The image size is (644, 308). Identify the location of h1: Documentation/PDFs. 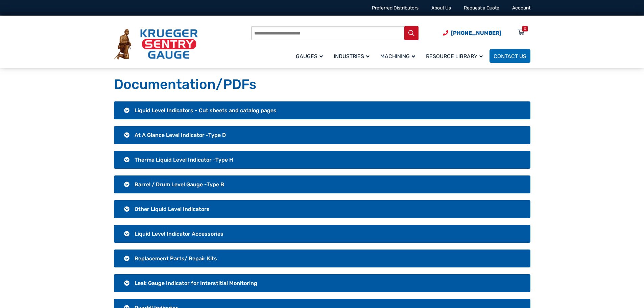
(322, 84).